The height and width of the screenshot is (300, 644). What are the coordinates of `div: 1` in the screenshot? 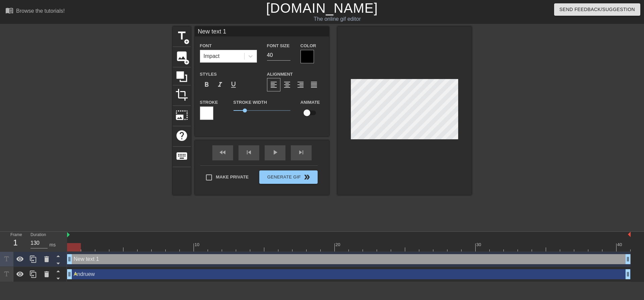 It's located at (15, 243).